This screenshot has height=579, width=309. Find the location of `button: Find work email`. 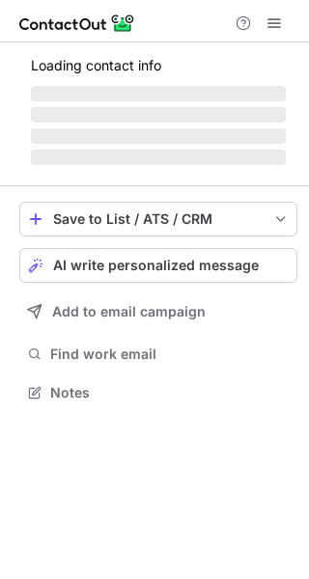

button: Find work email is located at coordinates (158, 354).